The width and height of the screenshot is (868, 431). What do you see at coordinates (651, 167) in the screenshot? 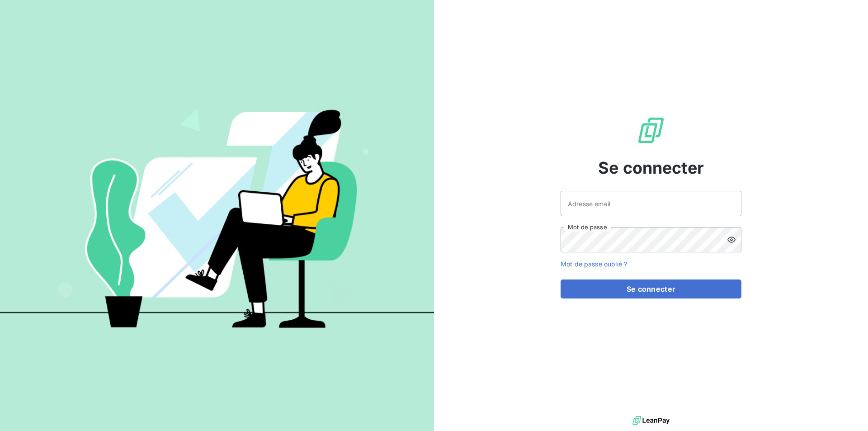
I see `span: Se connecter` at bounding box center [651, 167].